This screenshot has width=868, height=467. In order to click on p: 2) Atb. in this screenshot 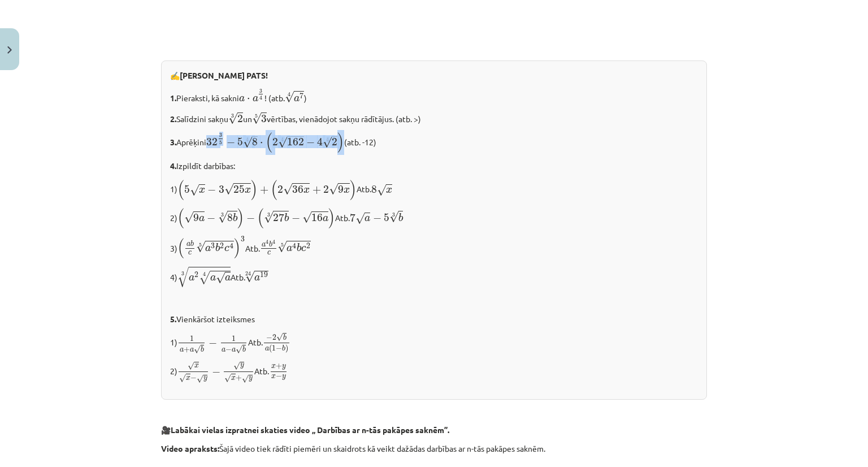, I will do `click(434, 372)`.